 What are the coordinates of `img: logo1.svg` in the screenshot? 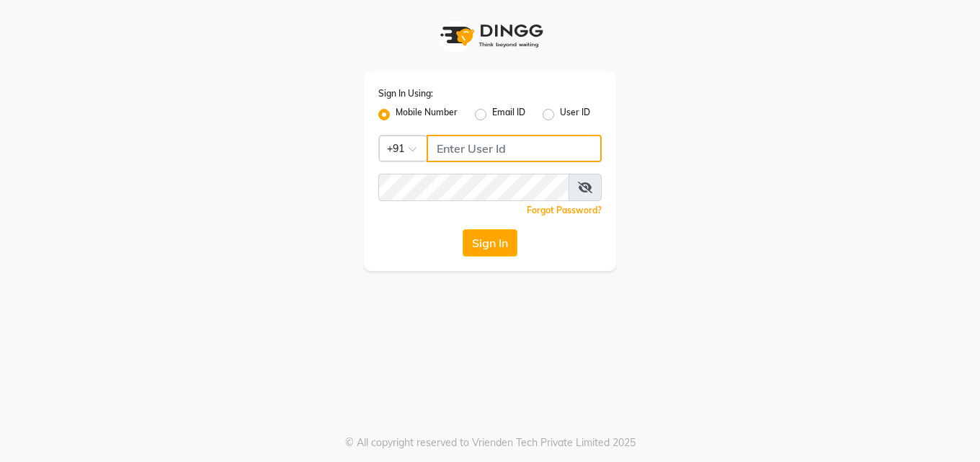 It's located at (490, 36).